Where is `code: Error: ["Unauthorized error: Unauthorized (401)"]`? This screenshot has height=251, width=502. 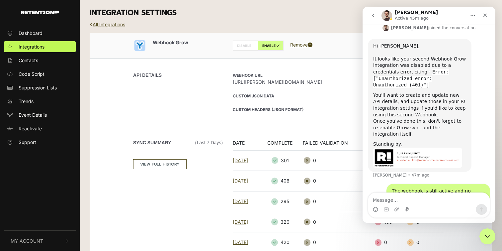
code: Error: ["Unauthorized error: Unauthorized (401)"] is located at coordinates (49, 72).